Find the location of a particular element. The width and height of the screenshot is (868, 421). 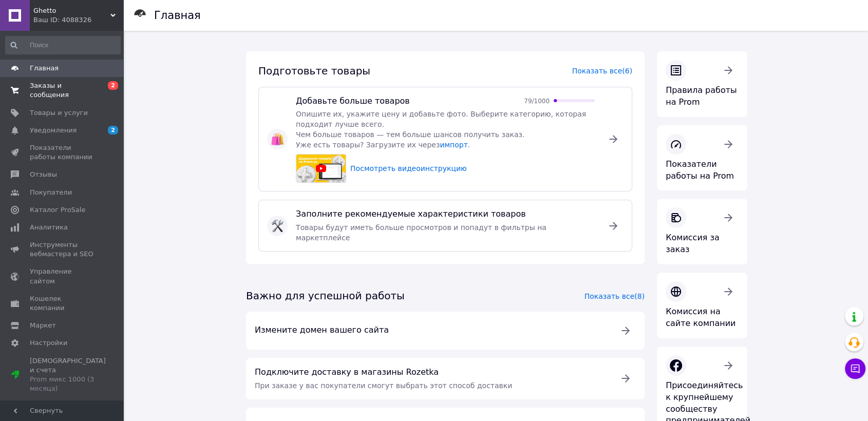

span: Комиссия за заказ is located at coordinates (692, 244).